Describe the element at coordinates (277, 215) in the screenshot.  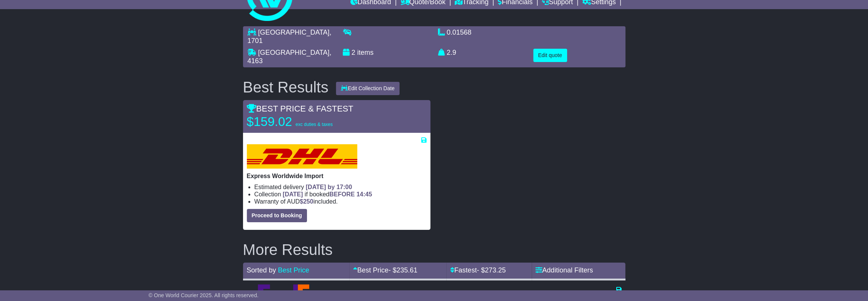
I see `button: Proceed to Booking` at that location.